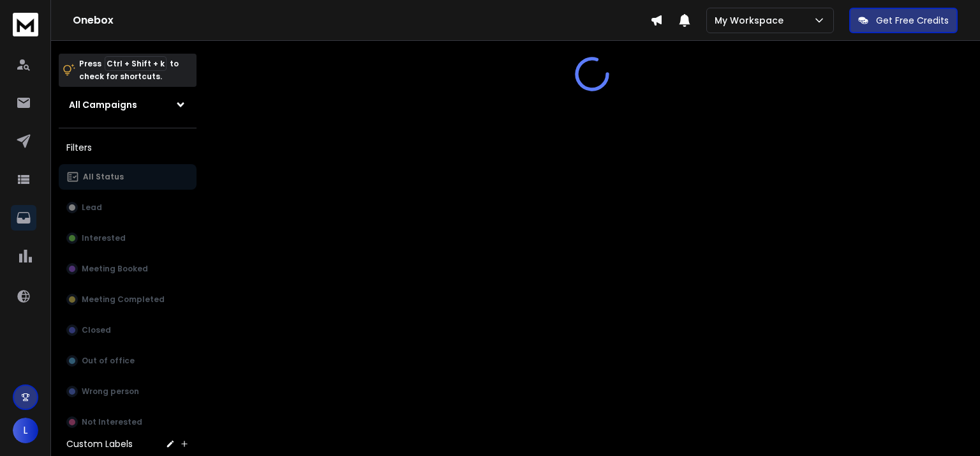 The image size is (980, 456). I want to click on img: logo, so click(26, 24).